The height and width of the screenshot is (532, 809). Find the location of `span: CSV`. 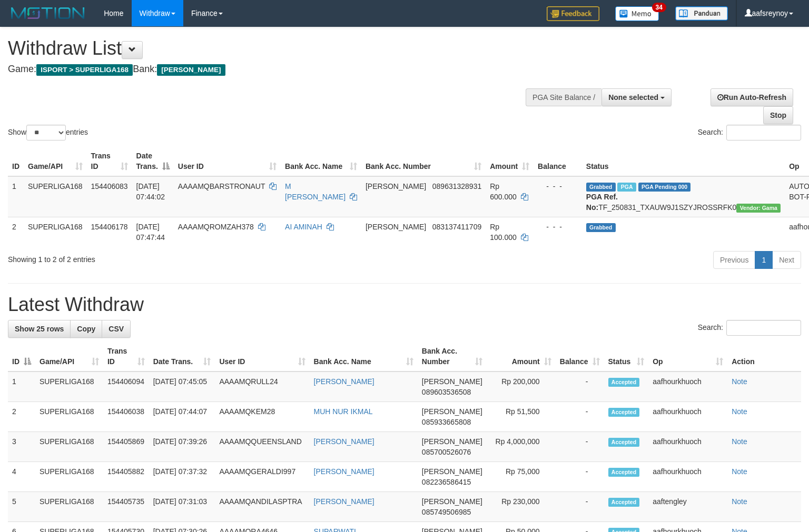

span: CSV is located at coordinates (116, 330).